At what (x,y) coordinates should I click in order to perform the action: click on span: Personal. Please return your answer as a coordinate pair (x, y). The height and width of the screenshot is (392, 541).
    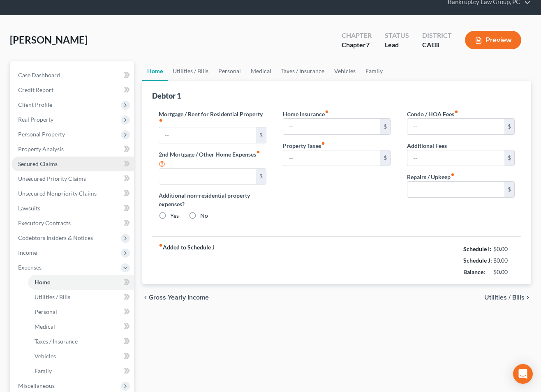
    Looking at the image, I should click on (46, 312).